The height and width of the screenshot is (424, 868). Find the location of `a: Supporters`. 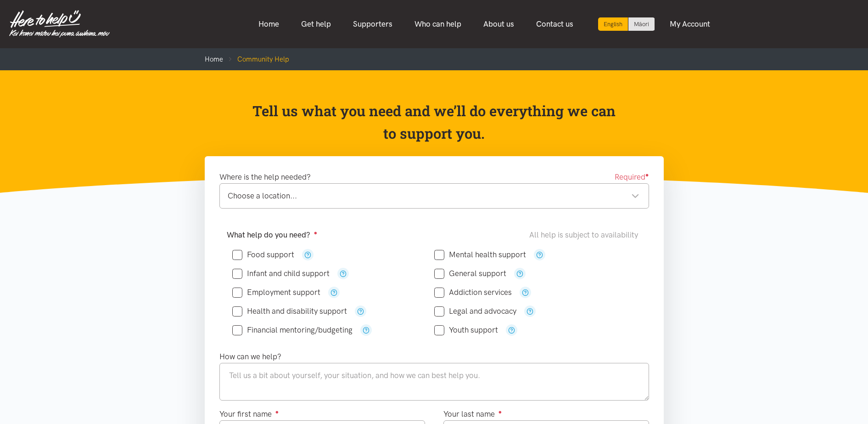

a: Supporters is located at coordinates (373, 24).